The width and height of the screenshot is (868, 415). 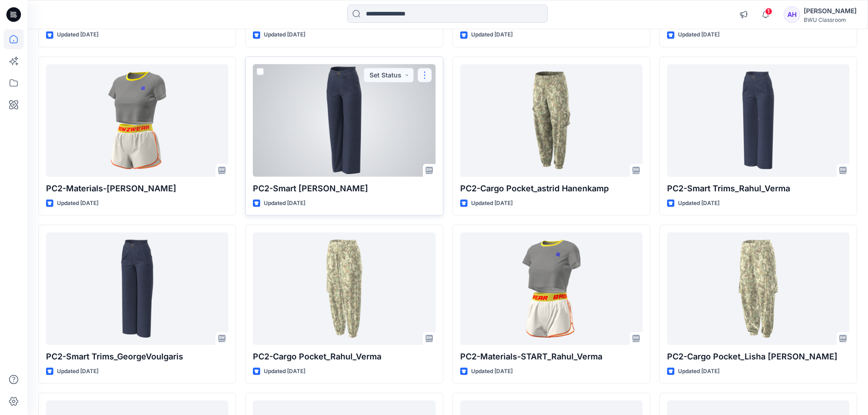 What do you see at coordinates (831, 20) in the screenshot?
I see `div: BWU Classroom` at bounding box center [831, 20].